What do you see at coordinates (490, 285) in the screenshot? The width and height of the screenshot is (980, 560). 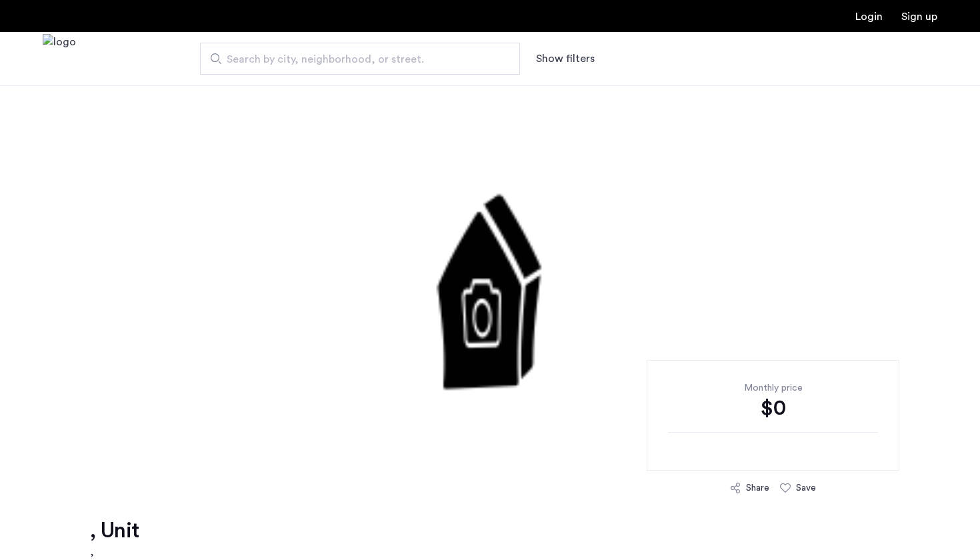 I see `img: 2.gif` at bounding box center [490, 285].